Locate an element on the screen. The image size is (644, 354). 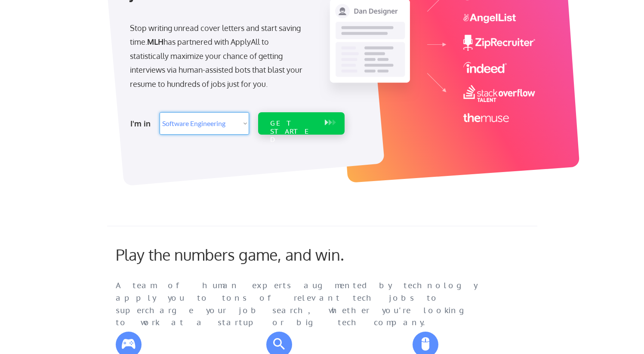
div: A team of human experts augmented by technology apply you to tons of relevant tech jobs to superc... is located at coordinates (305, 304).